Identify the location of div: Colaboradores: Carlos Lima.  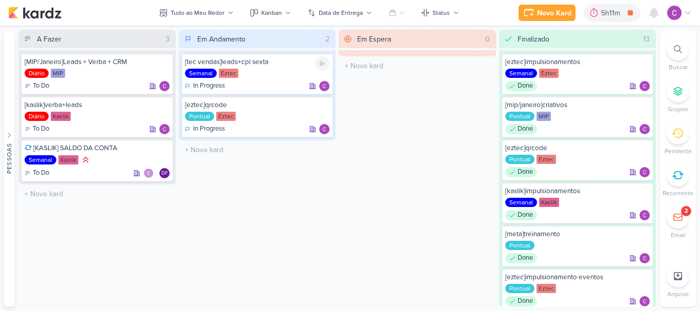
(150, 173).